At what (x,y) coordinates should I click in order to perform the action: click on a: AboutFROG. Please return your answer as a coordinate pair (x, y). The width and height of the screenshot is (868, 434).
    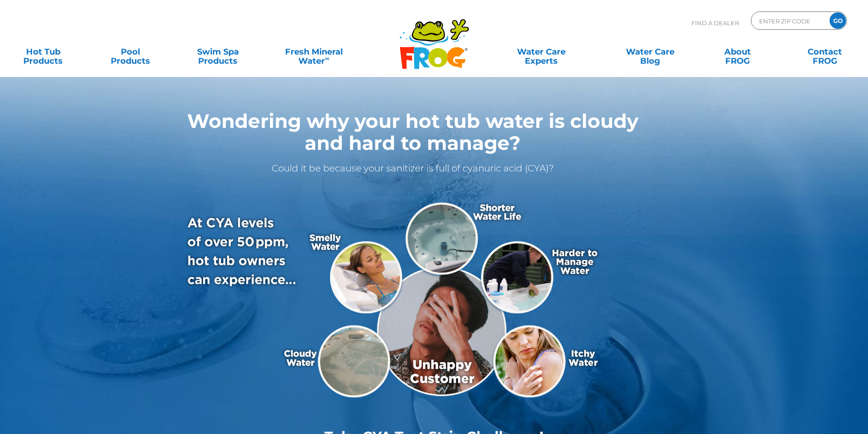
    Looking at the image, I should click on (737, 52).